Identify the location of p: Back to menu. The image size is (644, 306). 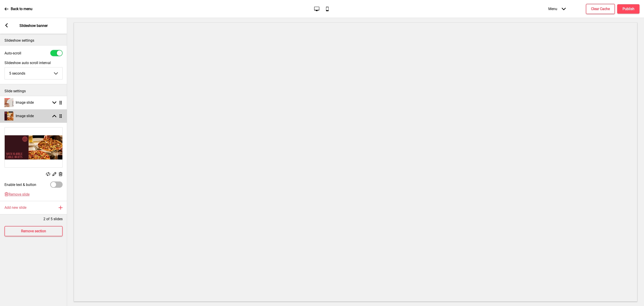
(21, 9).